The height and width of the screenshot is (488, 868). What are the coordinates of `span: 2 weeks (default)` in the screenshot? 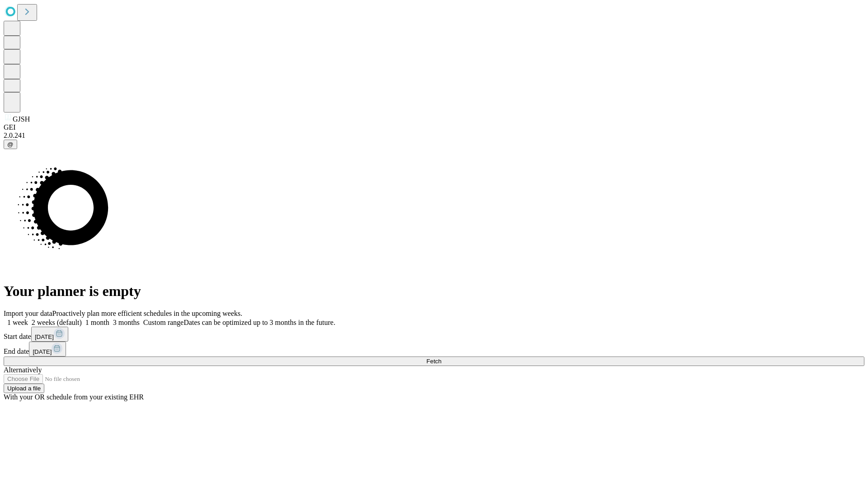 It's located at (57, 322).